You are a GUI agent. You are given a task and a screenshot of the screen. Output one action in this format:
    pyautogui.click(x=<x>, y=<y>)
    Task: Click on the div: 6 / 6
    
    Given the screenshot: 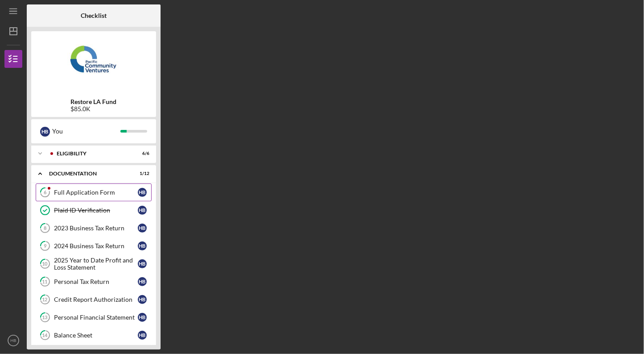 What is the action you would take?
    pyautogui.click(x=142, y=154)
    